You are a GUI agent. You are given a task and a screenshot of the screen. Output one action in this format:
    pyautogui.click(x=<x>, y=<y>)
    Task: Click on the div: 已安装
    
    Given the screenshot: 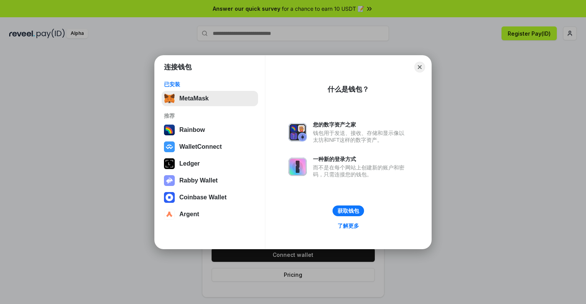 What is the action you would take?
    pyautogui.click(x=210, y=84)
    